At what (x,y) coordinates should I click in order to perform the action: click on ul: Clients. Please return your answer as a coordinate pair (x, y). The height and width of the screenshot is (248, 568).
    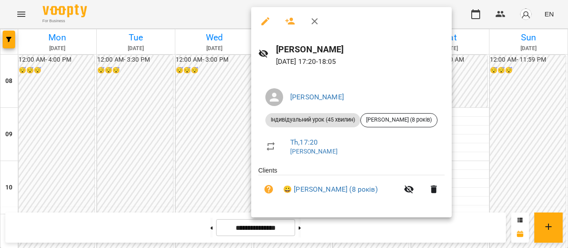
    Looking at the image, I should click on (351, 186).